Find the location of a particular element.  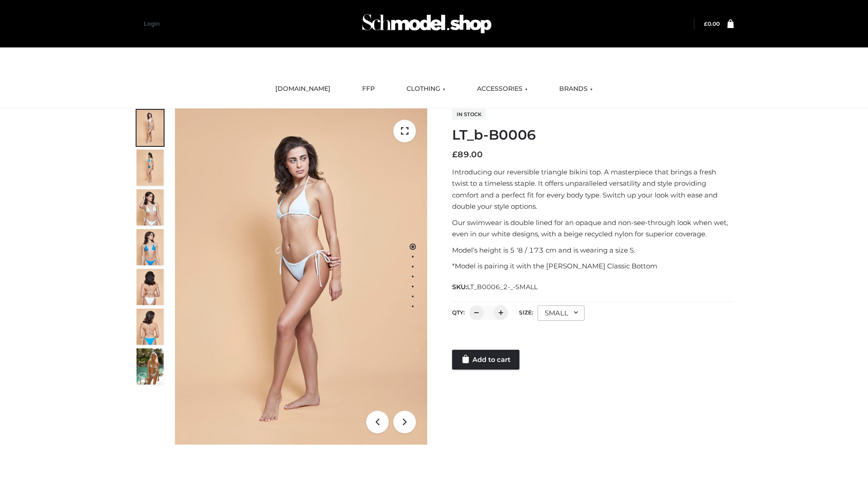

bdi: 0.00 is located at coordinates (712, 24).